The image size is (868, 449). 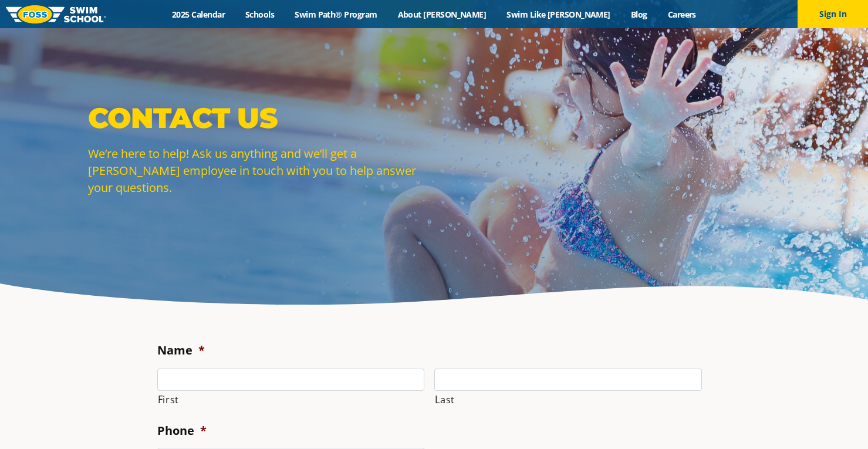 I want to click on a: Blog, so click(x=639, y=14).